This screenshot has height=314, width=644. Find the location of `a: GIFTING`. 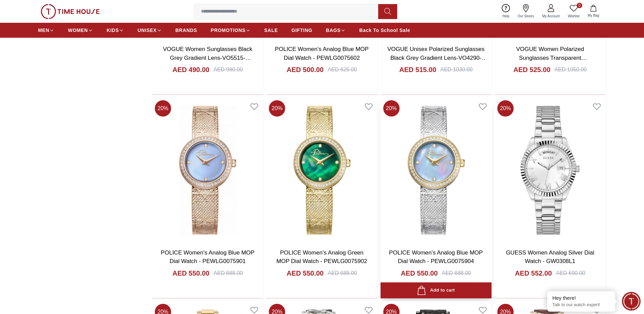

a: GIFTING is located at coordinates (302, 30).